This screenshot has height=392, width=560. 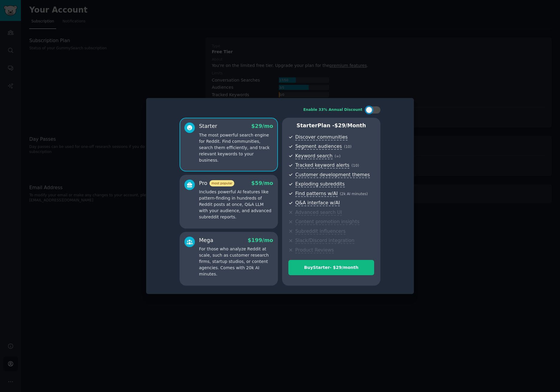 I want to click on span: Segment audiences, so click(x=318, y=146).